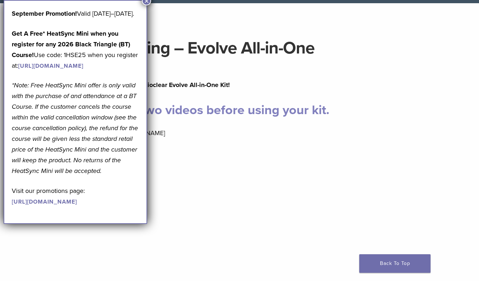 The height and width of the screenshot is (281, 479). I want to click on p: Visit our promotions page:, so click(75, 196).